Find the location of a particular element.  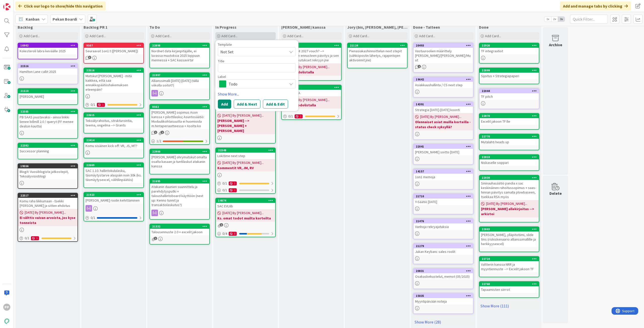

a: 21695Atakanin duunien suunnittelu ja parehdytysputki + taloushallintoboard käyttöön (next up: Ken... is located at coordinates (180, 199).